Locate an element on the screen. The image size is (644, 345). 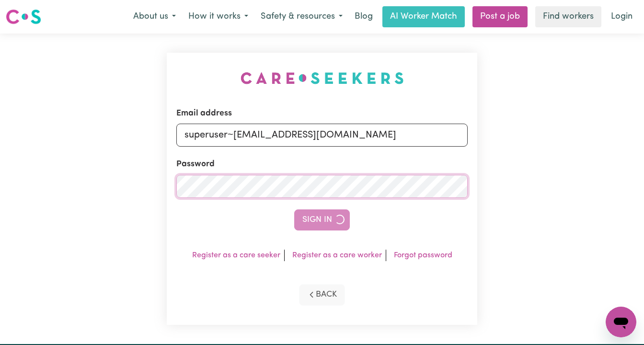
a: Register as a care worker is located at coordinates (337, 256).